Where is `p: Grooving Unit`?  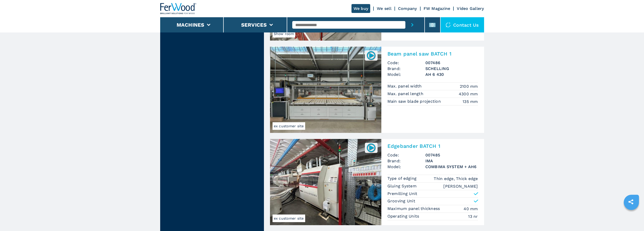
p: Grooving Unit is located at coordinates (401, 201).